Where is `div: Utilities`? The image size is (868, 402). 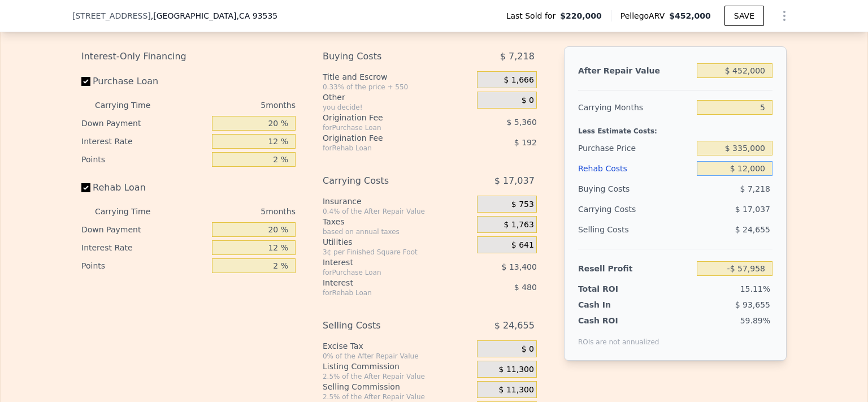 div: Utilities is located at coordinates (397, 241).